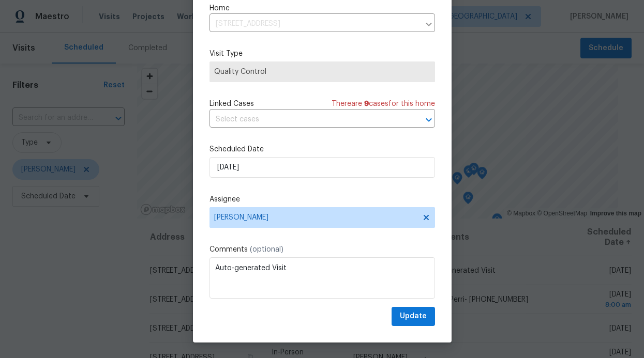  What do you see at coordinates (322, 8) in the screenshot?
I see `label: Home` at bounding box center [322, 8].